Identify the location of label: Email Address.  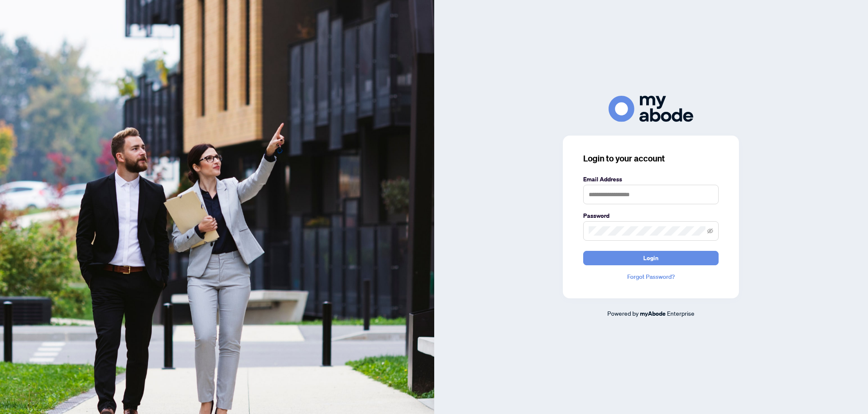
(651, 179).